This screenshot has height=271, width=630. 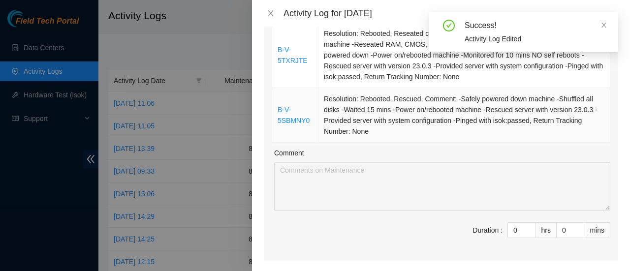 What do you see at coordinates (271, 13) in the screenshot?
I see `button: Close` at bounding box center [271, 13].